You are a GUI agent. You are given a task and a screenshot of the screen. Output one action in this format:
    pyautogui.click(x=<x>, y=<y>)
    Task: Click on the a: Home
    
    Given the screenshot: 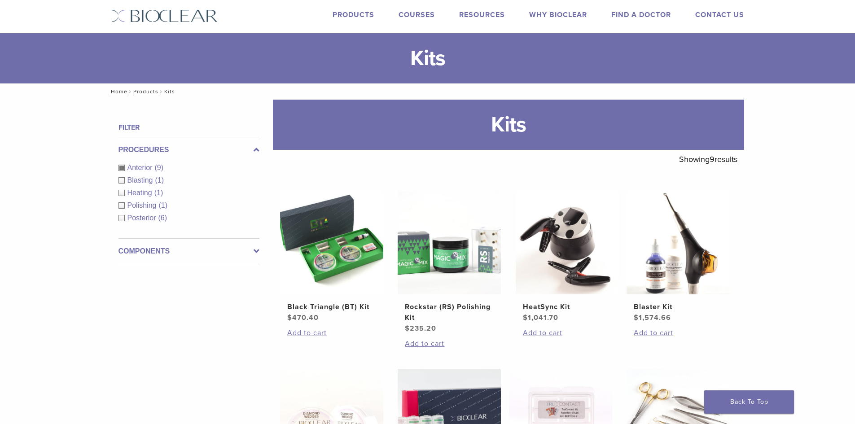 What is the action you would take?
    pyautogui.click(x=118, y=92)
    